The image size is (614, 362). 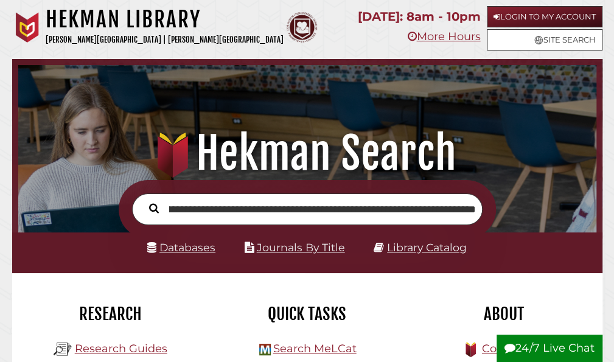 I want to click on a: Search MeLCat, so click(x=314, y=349).